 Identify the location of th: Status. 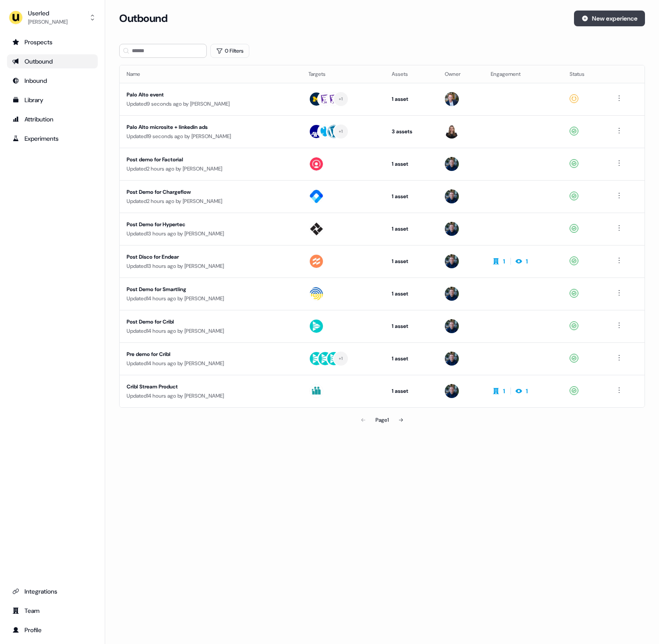
(585, 74).